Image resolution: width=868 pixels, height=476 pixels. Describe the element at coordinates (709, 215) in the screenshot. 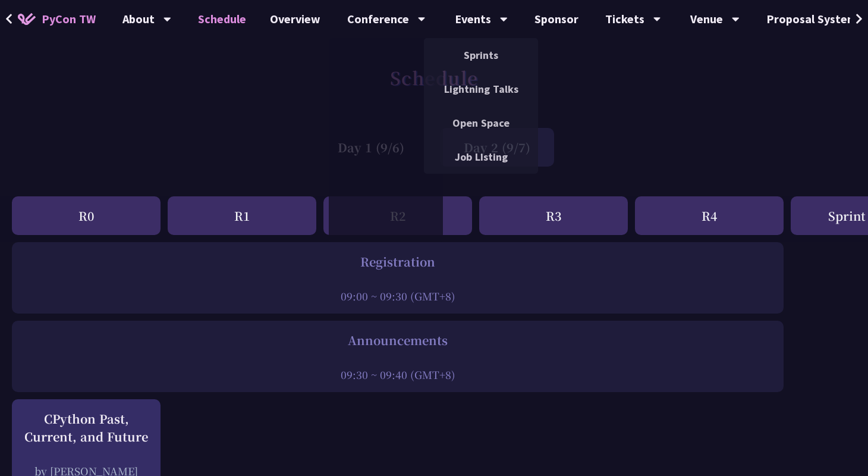

I see `div: R4` at that location.